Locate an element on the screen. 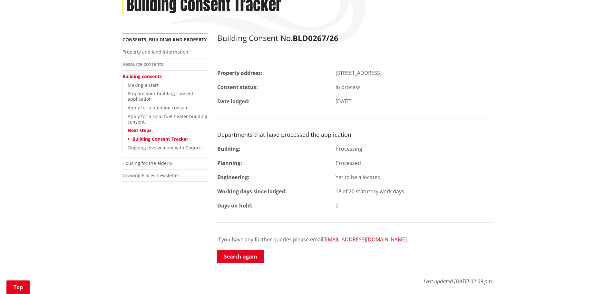 This screenshot has width=614, height=294. strong: Consent status: is located at coordinates (238, 87).